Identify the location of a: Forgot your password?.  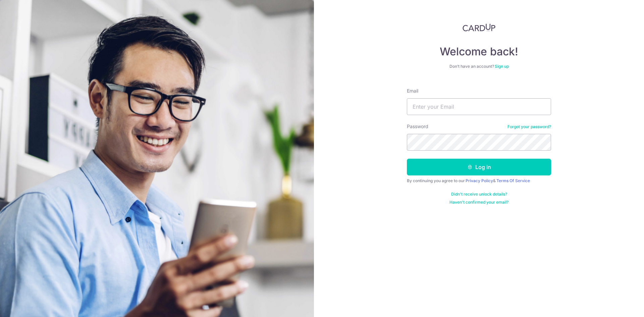
(529, 127).